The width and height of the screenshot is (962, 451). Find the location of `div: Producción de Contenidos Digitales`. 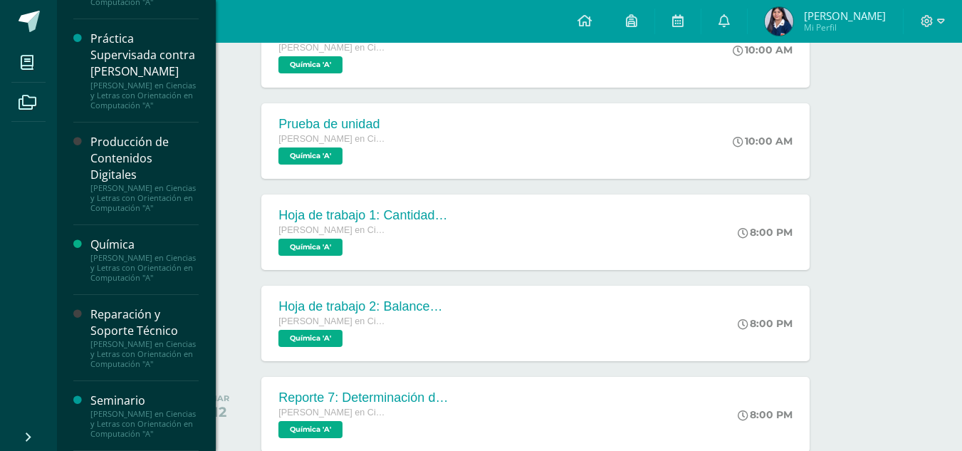

div: Producción de Contenidos Digitales is located at coordinates (145, 158).